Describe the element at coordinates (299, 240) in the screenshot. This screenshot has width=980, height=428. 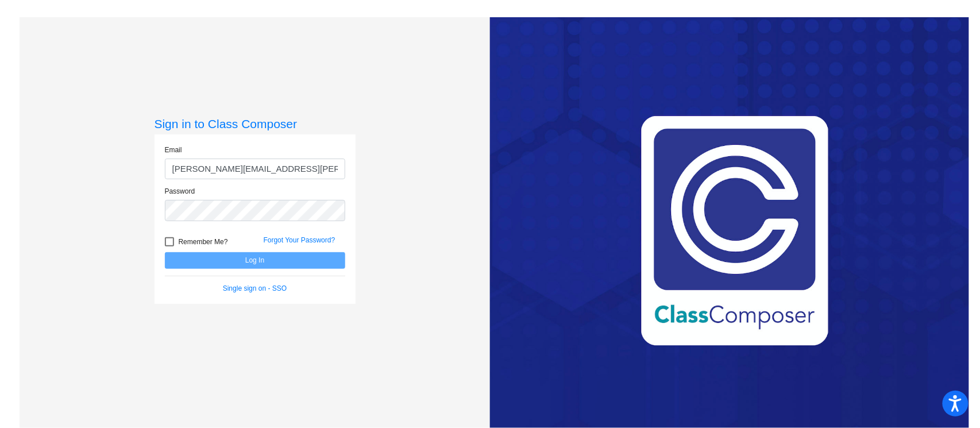
I see `a: Forgot Your Password?` at that location.